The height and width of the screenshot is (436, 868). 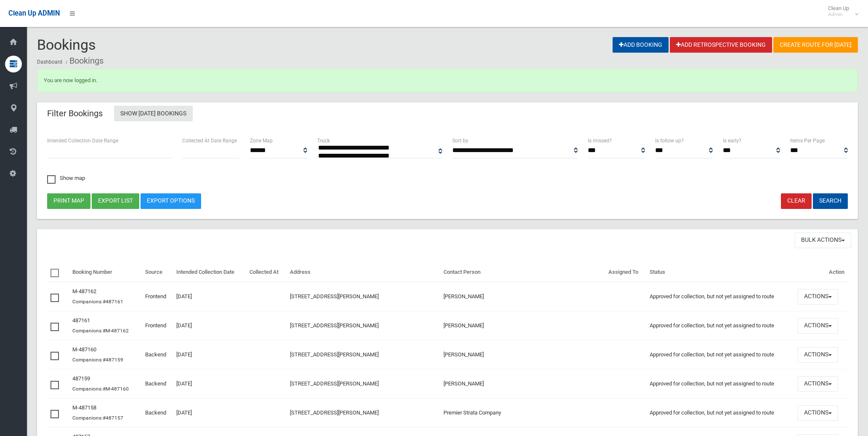 What do you see at coordinates (324, 140) in the screenshot?
I see `label: Truck` at bounding box center [324, 140].